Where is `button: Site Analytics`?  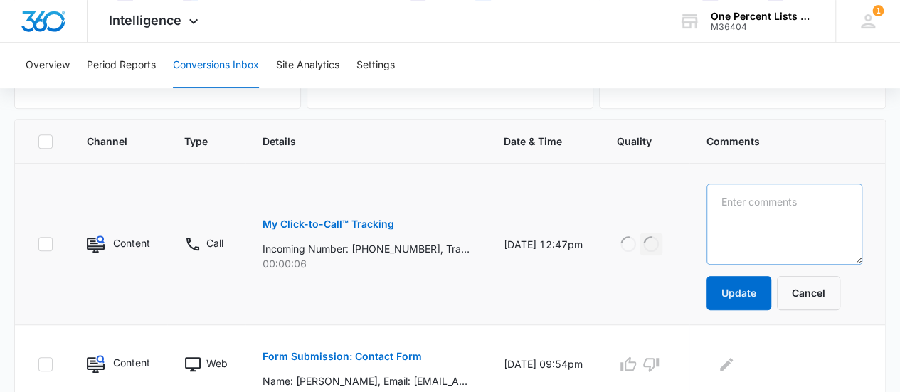 button: Site Analytics is located at coordinates (307, 65).